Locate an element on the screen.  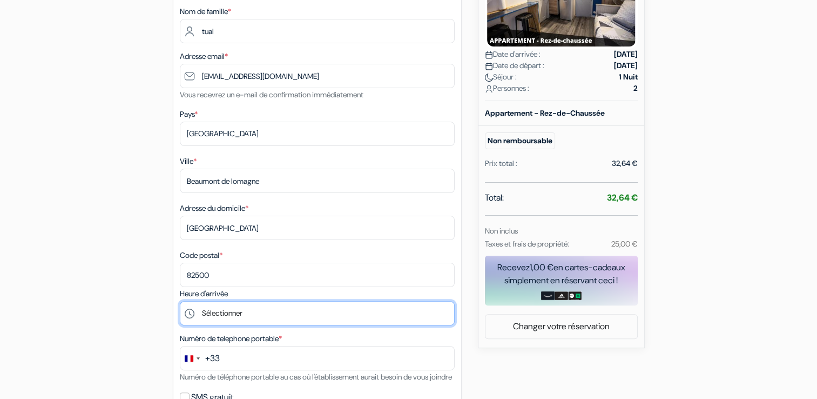
label: Pays is located at coordinates (189, 114).